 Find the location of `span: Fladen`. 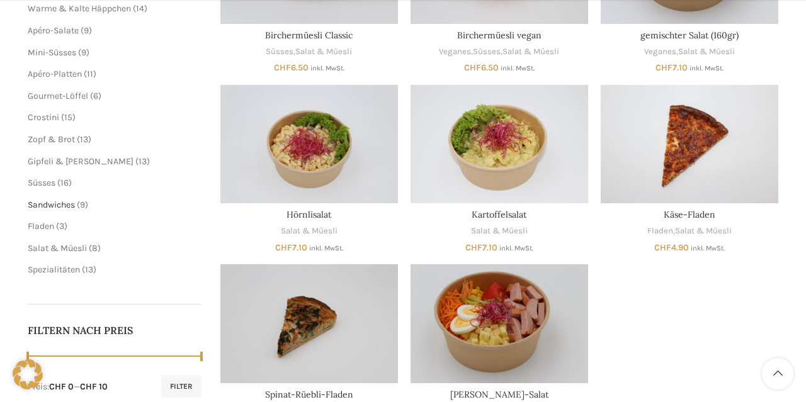

span: Fladen is located at coordinates (41, 226).